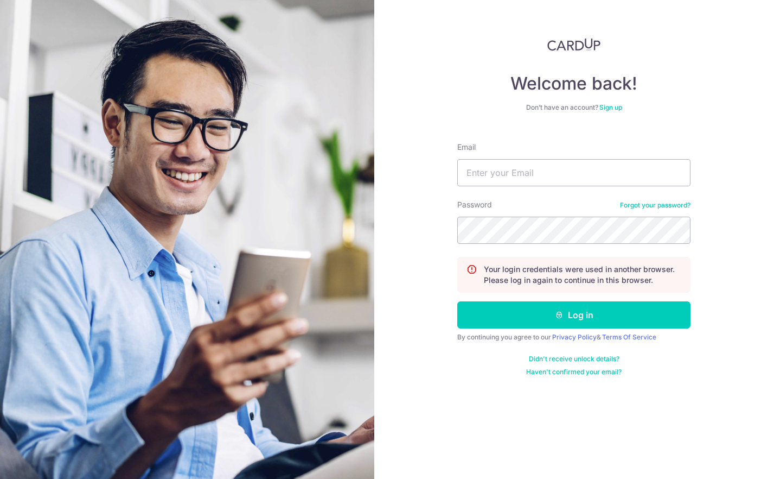 The image size is (774, 479). What do you see at coordinates (611, 107) in the screenshot?
I see `a: Sign up` at bounding box center [611, 107].